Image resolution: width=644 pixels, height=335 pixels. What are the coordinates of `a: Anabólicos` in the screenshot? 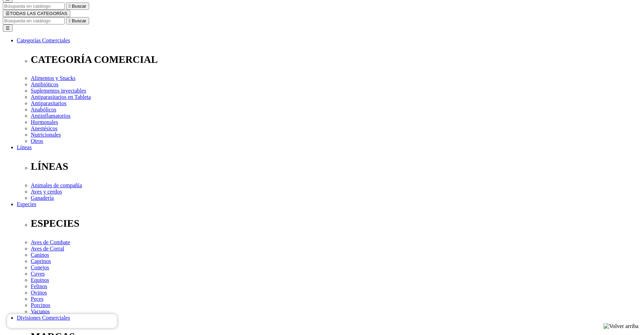 It's located at (43, 109).